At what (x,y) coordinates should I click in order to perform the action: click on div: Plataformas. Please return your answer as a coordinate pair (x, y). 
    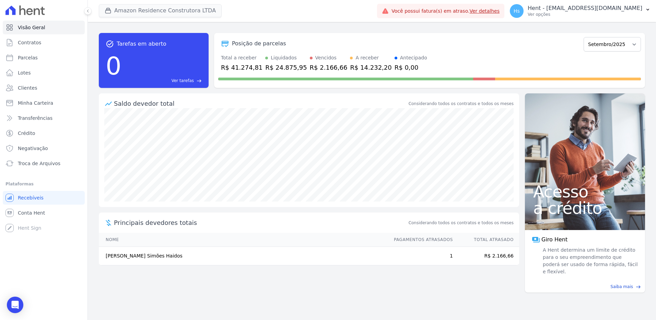
    Looking at the image, I should click on (44, 184).